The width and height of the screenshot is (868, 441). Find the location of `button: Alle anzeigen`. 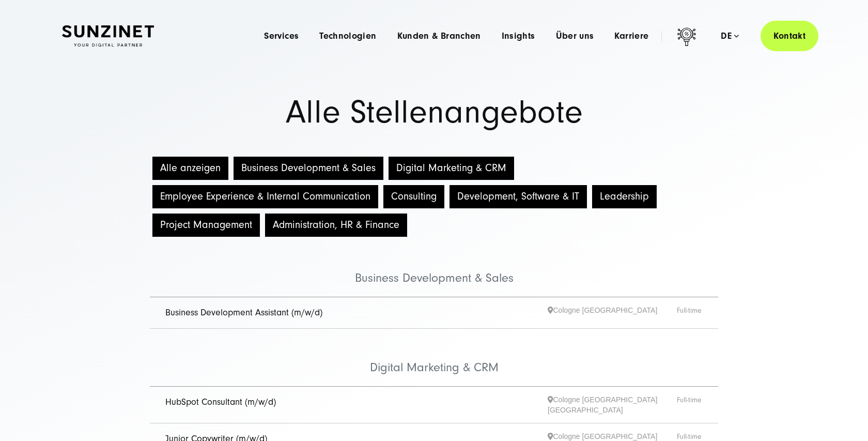

button: Alle anzeigen is located at coordinates (190, 168).